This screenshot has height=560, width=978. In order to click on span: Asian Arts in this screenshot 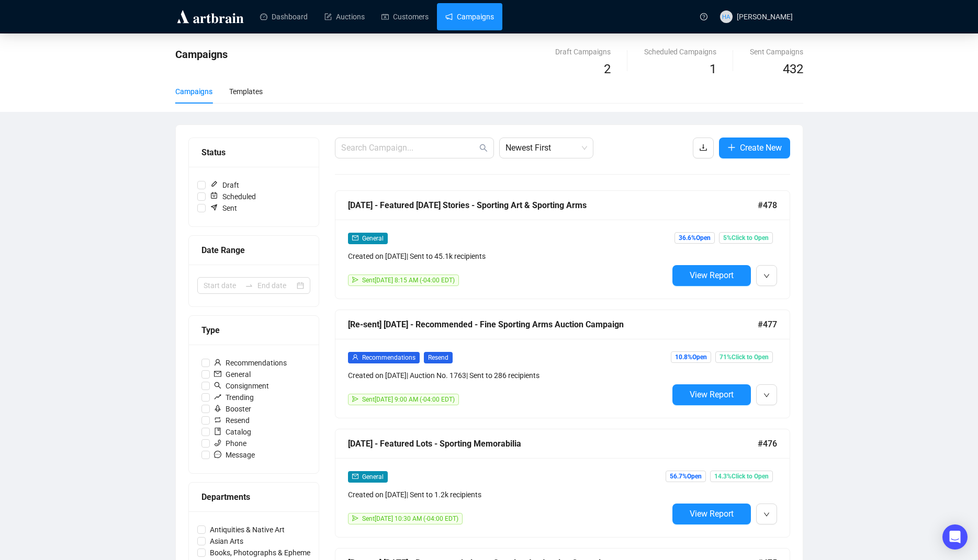, I will do `click(226, 541)`.